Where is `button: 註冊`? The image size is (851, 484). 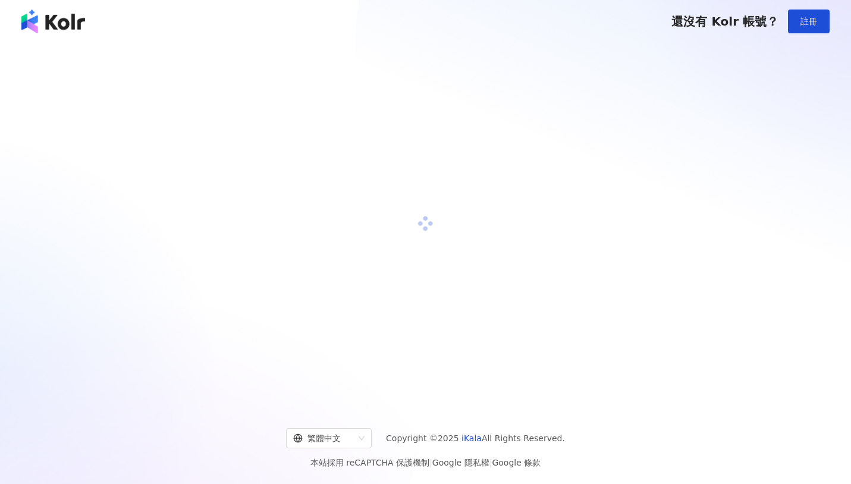
button: 註冊 is located at coordinates (809, 21).